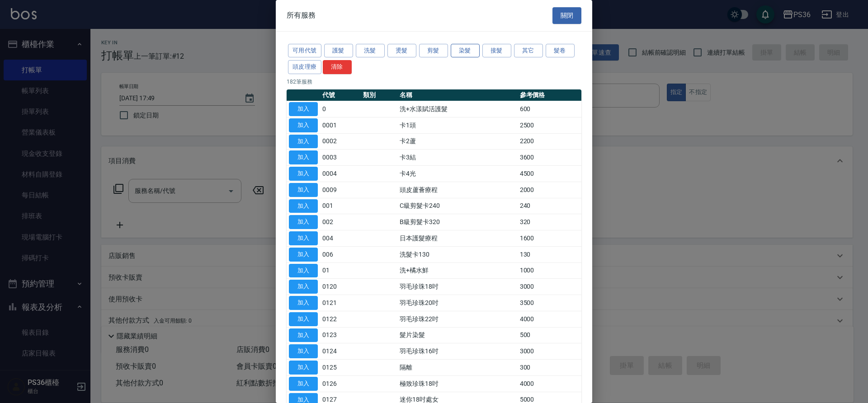 This screenshot has width=868, height=403. What do you see at coordinates (457, 287) in the screenshot?
I see `td: 羽毛珍珠18吋` at bounding box center [457, 287].